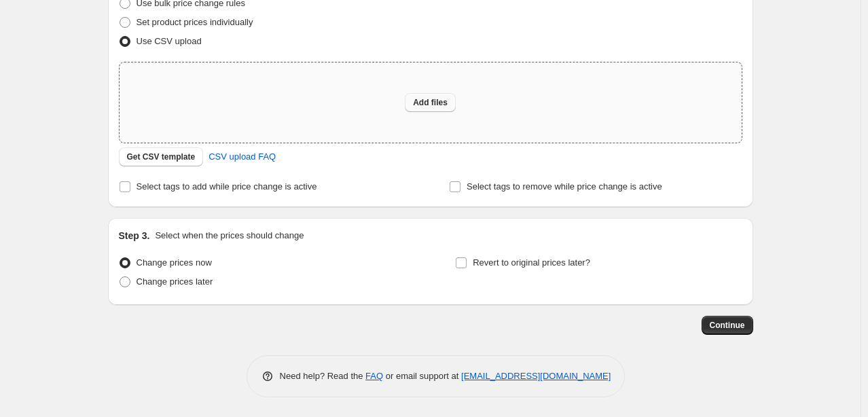 The height and width of the screenshot is (417, 868). I want to click on span: Get CSV template, so click(161, 157).